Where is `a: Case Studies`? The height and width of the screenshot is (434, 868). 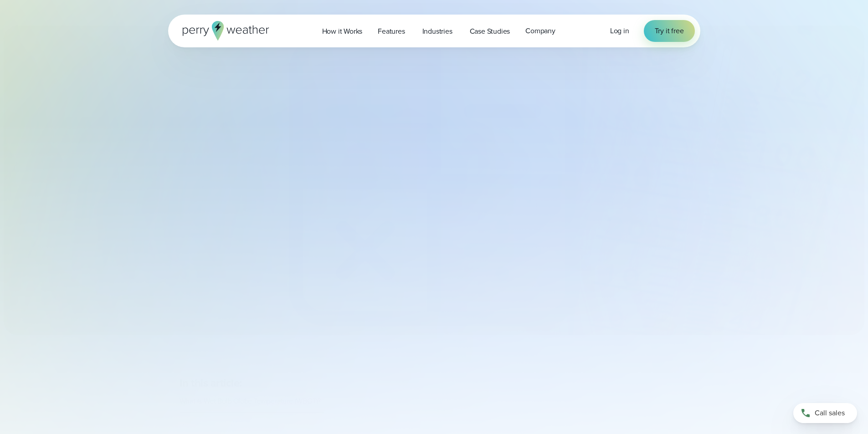
a: Case Studies is located at coordinates (489, 31).